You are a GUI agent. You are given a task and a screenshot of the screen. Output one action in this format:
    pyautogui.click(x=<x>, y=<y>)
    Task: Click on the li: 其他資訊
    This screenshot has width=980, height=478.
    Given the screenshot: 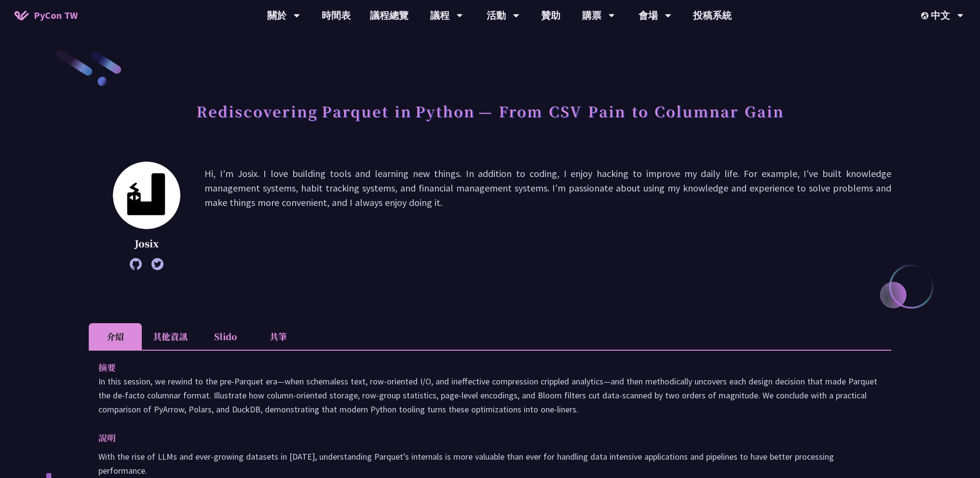 What is the action you would take?
    pyautogui.click(x=171, y=336)
    